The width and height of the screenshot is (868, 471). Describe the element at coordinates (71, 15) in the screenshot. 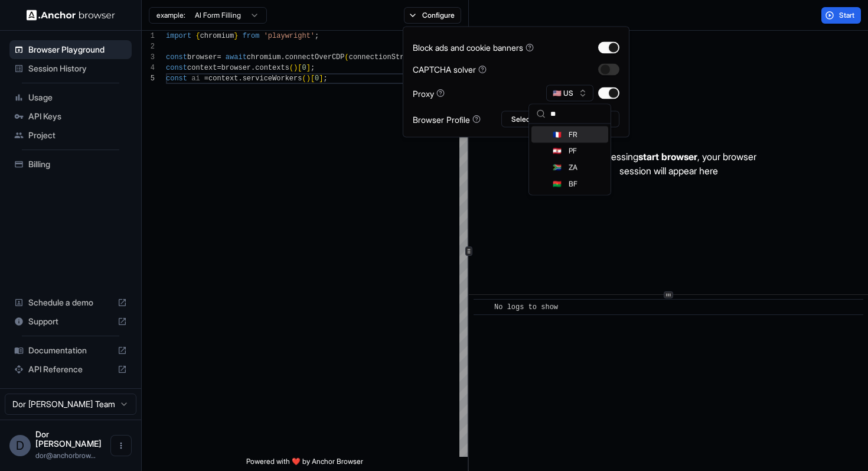

I see `img: Anchor Logo` at that location.